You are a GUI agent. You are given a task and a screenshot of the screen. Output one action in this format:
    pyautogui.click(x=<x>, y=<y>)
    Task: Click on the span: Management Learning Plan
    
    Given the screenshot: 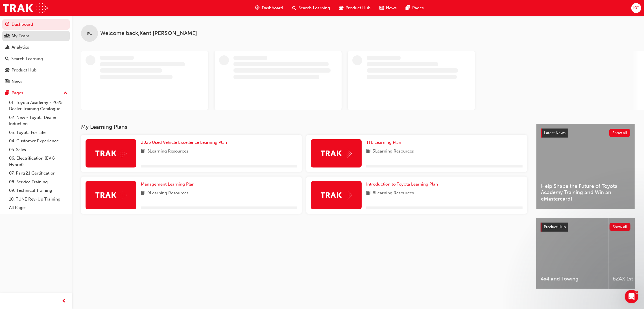 What is the action you would take?
    pyautogui.click(x=167, y=184)
    